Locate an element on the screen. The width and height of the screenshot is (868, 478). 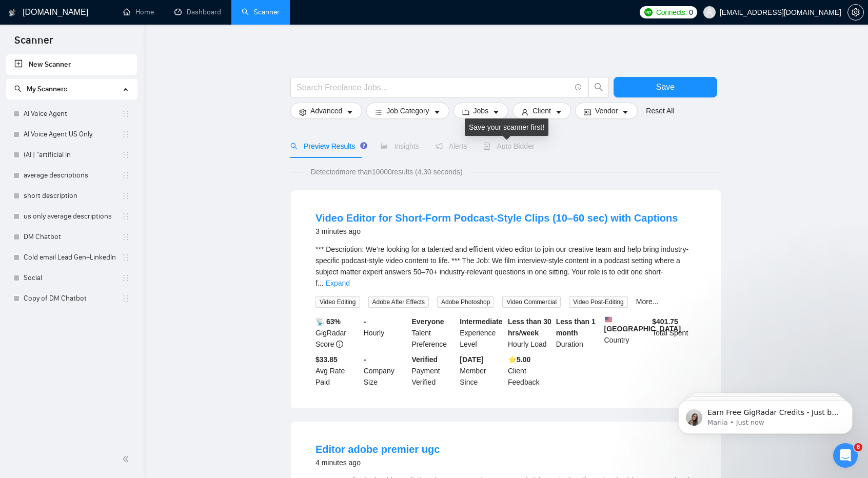
li: us only average descriptions is located at coordinates (71, 216).